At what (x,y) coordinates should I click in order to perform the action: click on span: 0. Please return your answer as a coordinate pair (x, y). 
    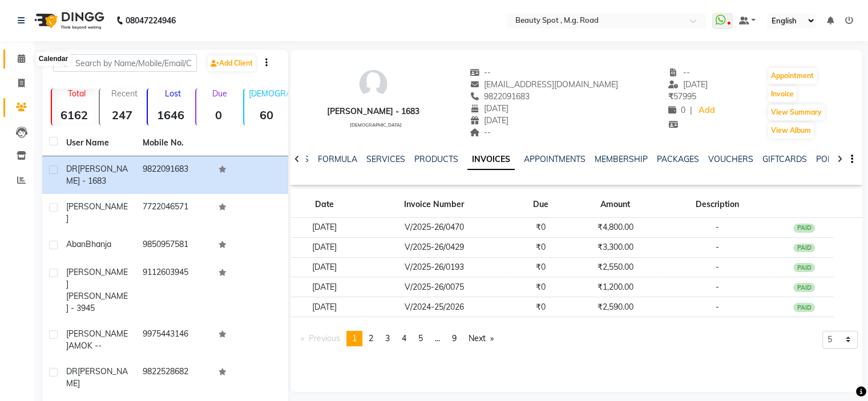
    Looking at the image, I should click on (676, 110).